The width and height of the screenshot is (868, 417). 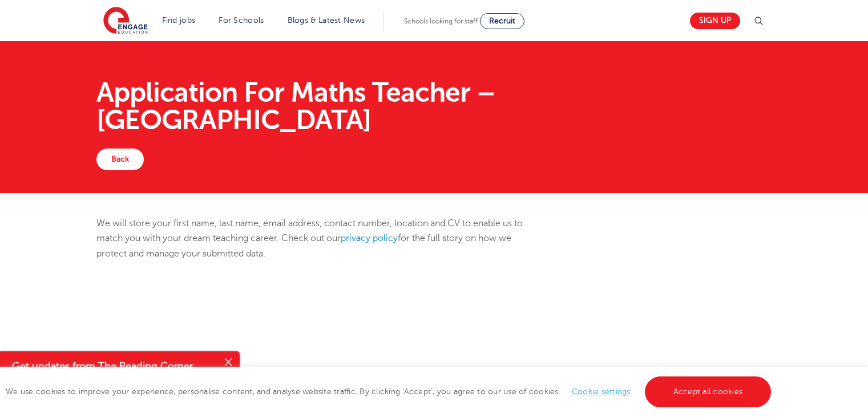 What do you see at coordinates (502, 21) in the screenshot?
I see `a: Recruit` at bounding box center [502, 21].